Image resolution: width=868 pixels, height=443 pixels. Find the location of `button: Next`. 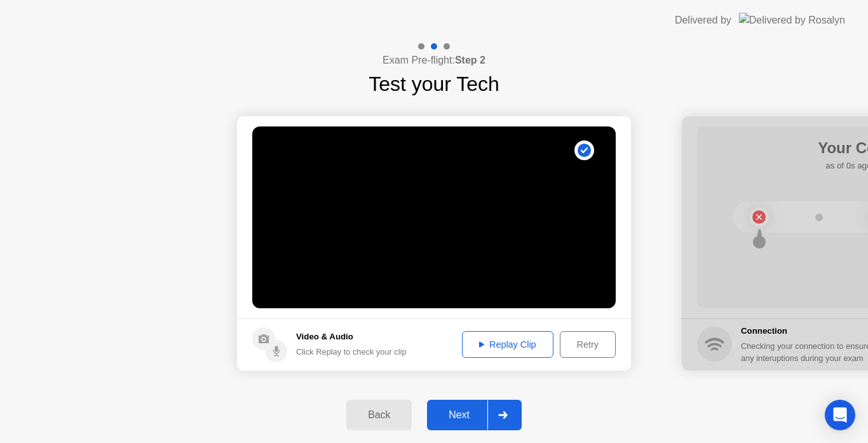

button: Next is located at coordinates (474, 416).